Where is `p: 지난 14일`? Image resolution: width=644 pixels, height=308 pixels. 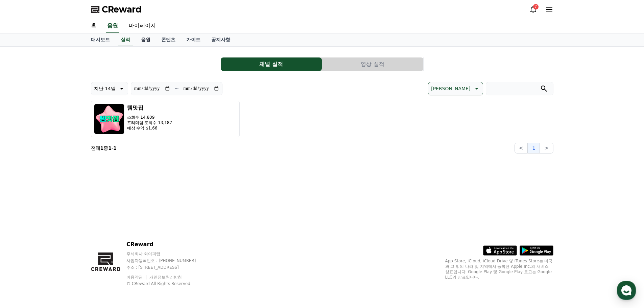
p: 지난 14일 is located at coordinates (105, 88).